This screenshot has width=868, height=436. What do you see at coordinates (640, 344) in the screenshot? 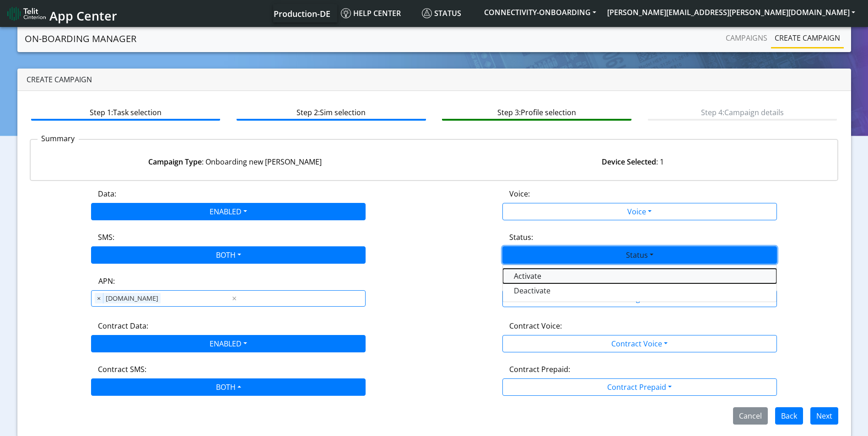
I see `button: Contract Voice` at bounding box center [640, 344].